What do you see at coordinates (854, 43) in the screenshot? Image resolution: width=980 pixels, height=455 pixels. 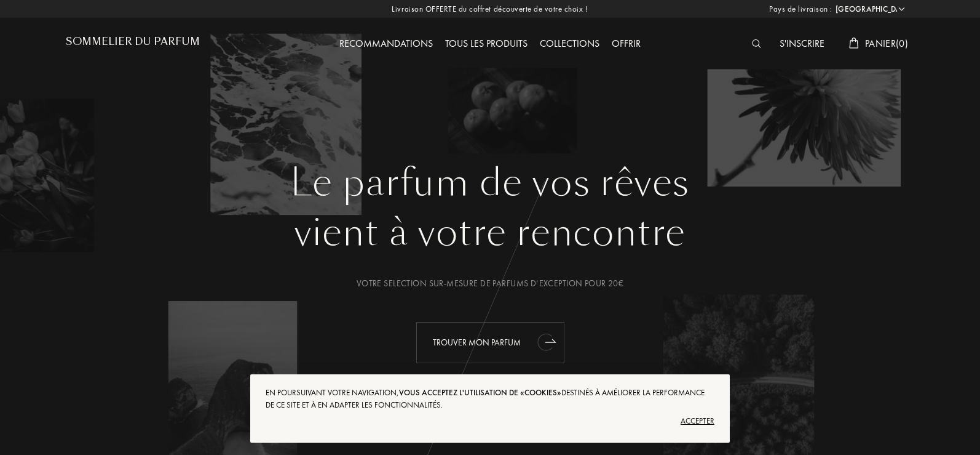 I see `img: cart_white.svg` at bounding box center [854, 43].